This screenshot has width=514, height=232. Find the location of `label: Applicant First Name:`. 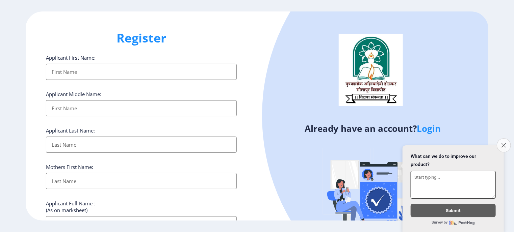

label: Applicant First Name: is located at coordinates (71, 58).